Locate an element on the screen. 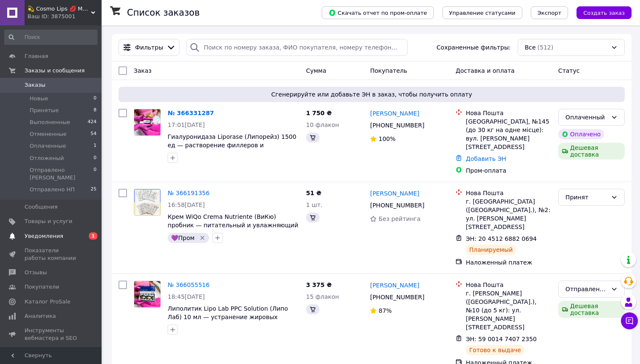  span: Сумма is located at coordinates (316, 71).